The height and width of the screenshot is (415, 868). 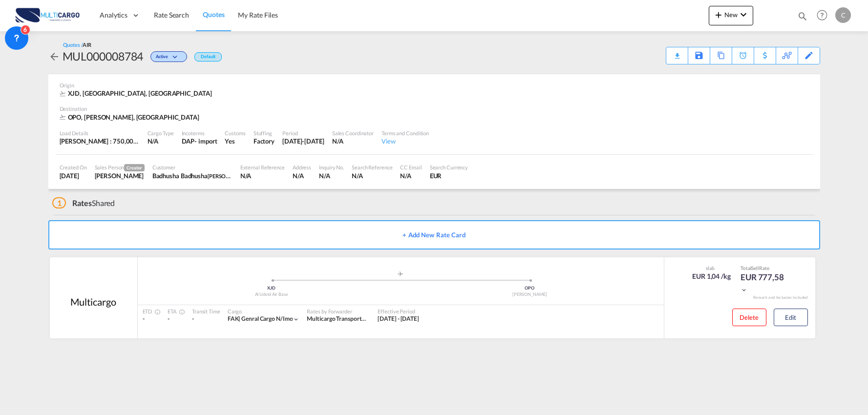 What do you see at coordinates (781, 297) in the screenshot?
I see `div: Remark and Inclusion included` at bounding box center [781, 297].